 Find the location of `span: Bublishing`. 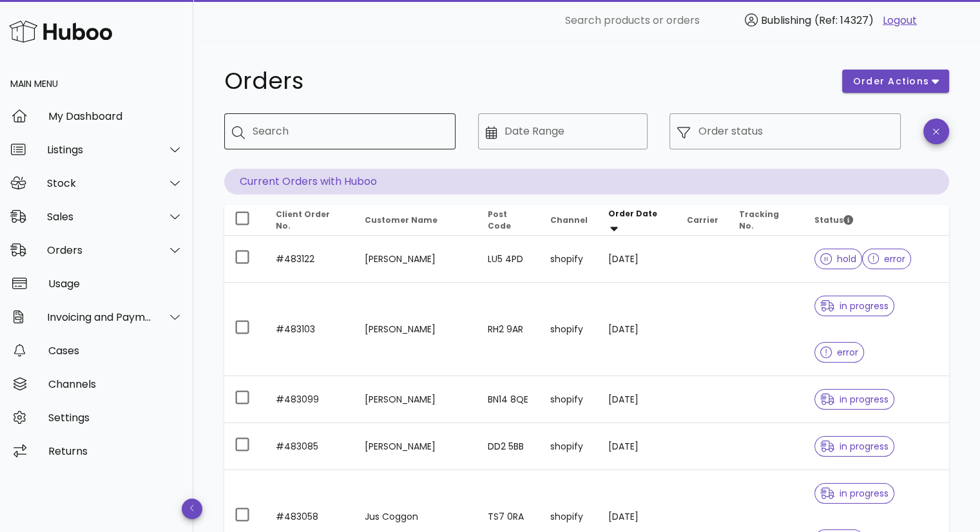

span: Bublishing is located at coordinates (786, 20).